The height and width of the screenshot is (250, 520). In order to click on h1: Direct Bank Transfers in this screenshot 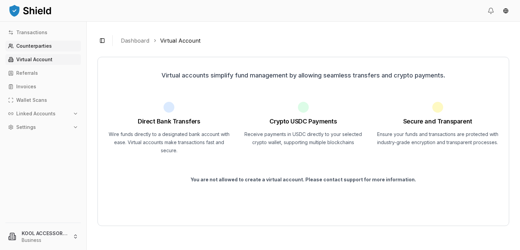, I will do `click(169, 122)`.